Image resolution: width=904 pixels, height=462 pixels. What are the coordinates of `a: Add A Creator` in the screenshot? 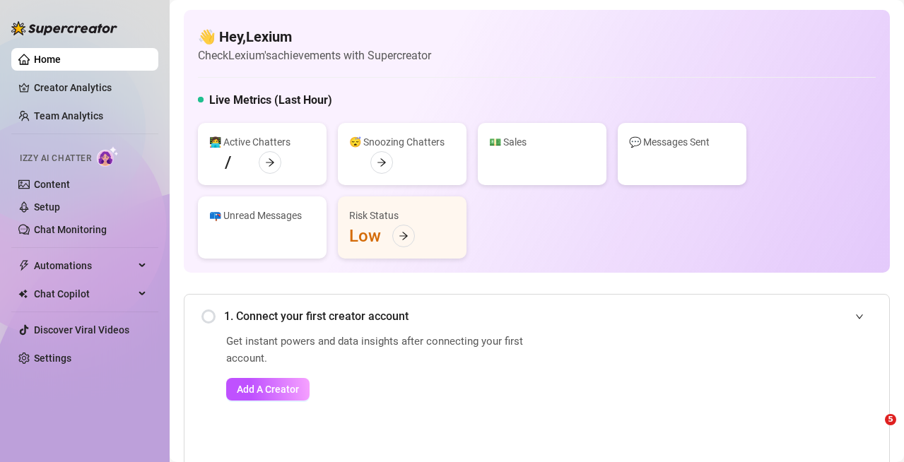 It's located at (390, 390).